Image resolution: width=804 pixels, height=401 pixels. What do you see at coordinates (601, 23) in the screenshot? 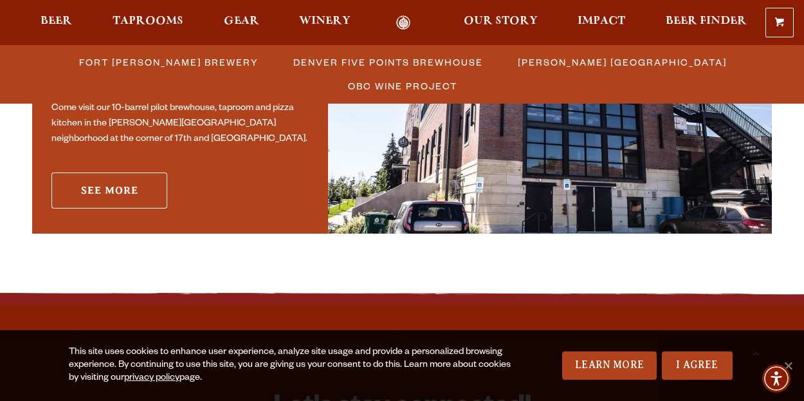
I see `a: Impact` at bounding box center [601, 23].